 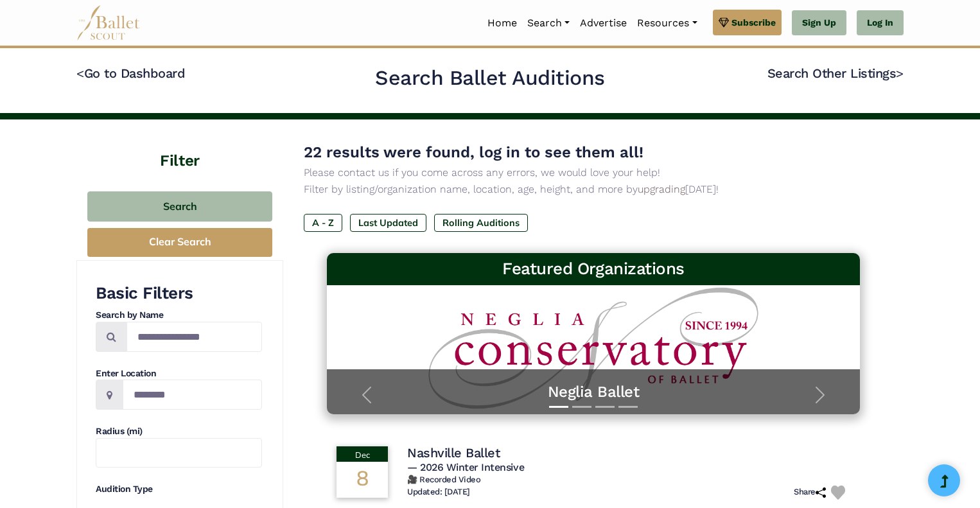 What do you see at coordinates (179, 316) in the screenshot?
I see `h4: Search by Name` at bounding box center [179, 316].